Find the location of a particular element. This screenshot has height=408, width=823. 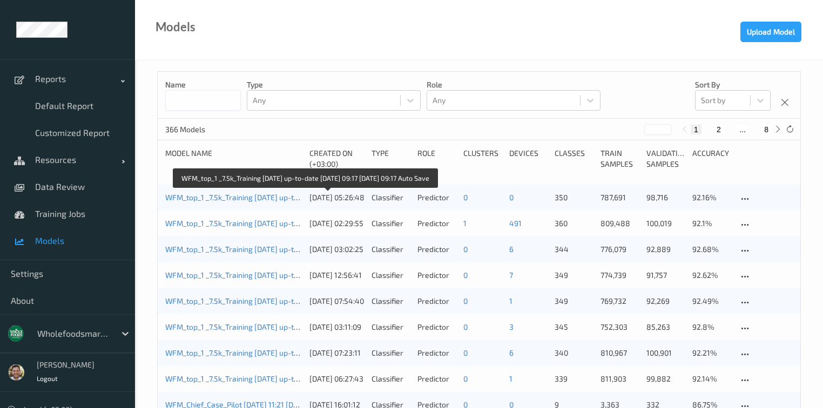

p: 339 is located at coordinates (573, 379).